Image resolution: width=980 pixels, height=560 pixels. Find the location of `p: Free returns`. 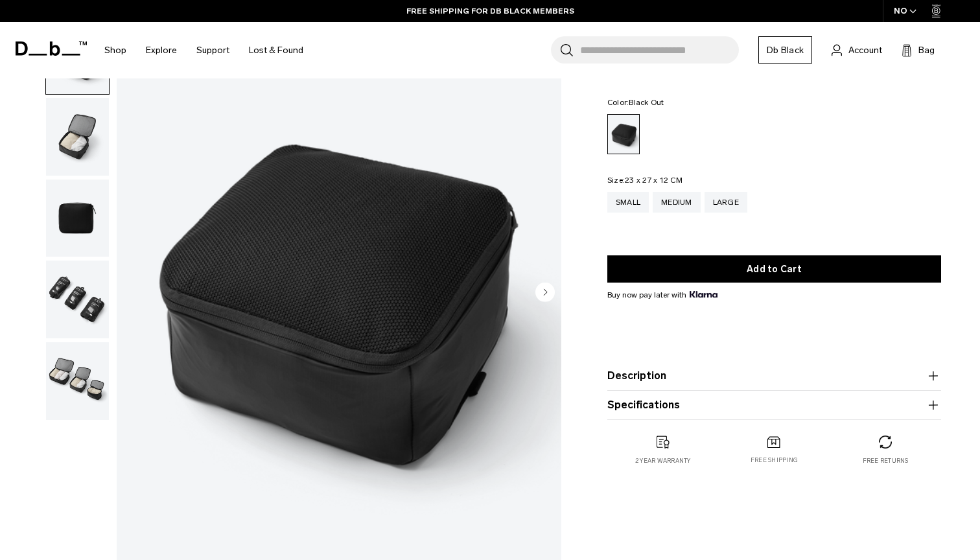

p: Free returns is located at coordinates (886, 461).